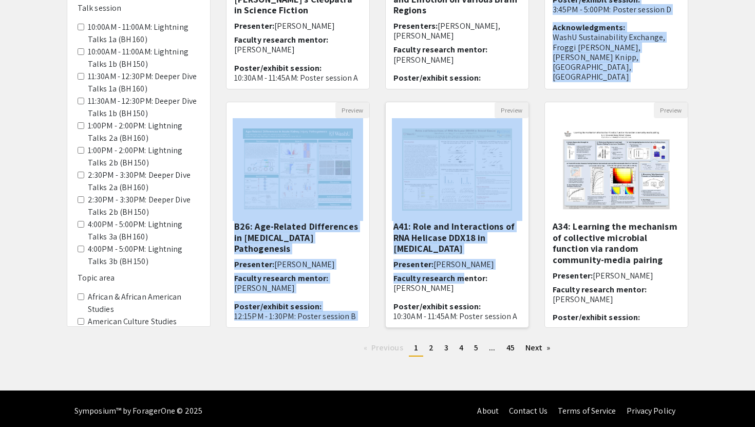  Describe the element at coordinates (144, 132) in the screenshot. I see `label: 1:00PM - 2:00PM: Lightning Talks 2a (BH 160)` at that location.